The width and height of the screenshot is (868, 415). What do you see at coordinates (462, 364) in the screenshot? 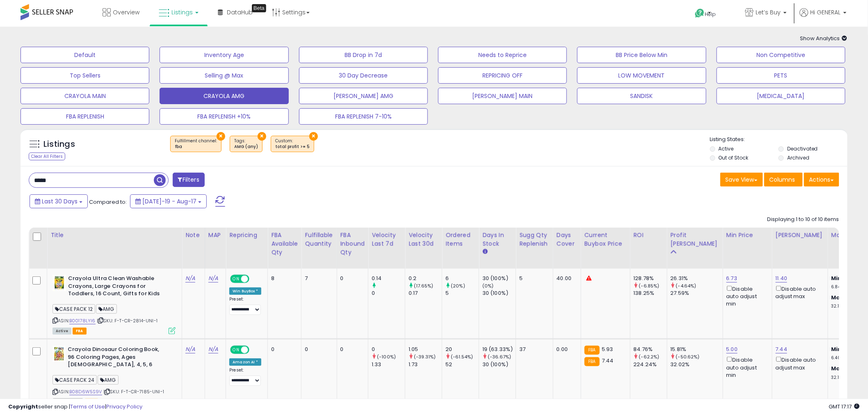
I see `div: 52` at bounding box center [462, 364].